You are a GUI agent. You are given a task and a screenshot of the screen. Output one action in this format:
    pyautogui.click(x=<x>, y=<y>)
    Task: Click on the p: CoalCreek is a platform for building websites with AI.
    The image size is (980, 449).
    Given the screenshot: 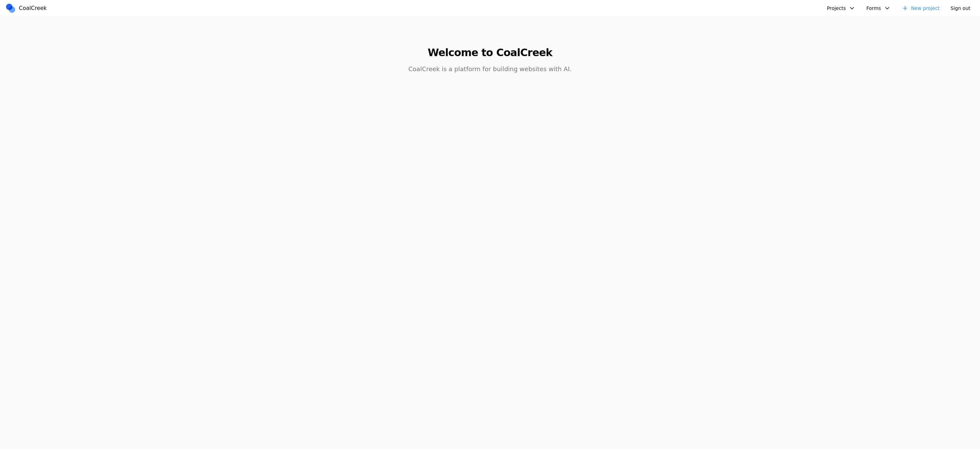 What is the action you would take?
    pyautogui.click(x=490, y=69)
    